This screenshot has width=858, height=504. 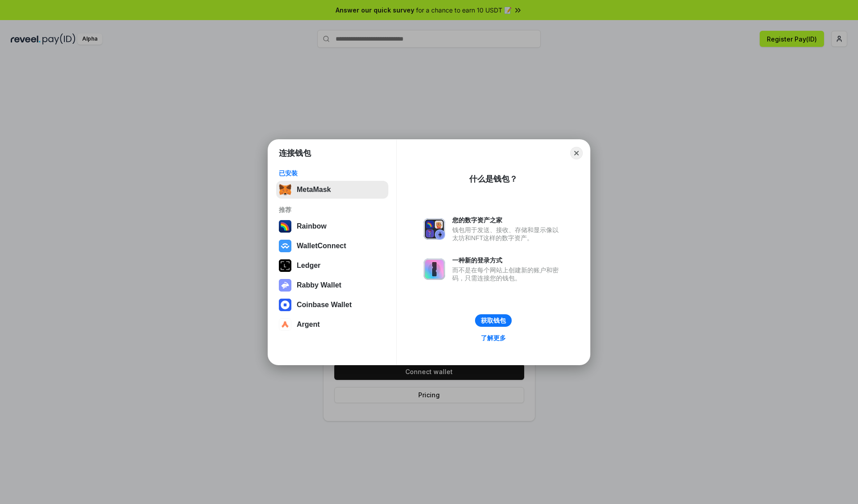 What do you see at coordinates (332, 246) in the screenshot?
I see `button: WalletConnect` at bounding box center [332, 246].